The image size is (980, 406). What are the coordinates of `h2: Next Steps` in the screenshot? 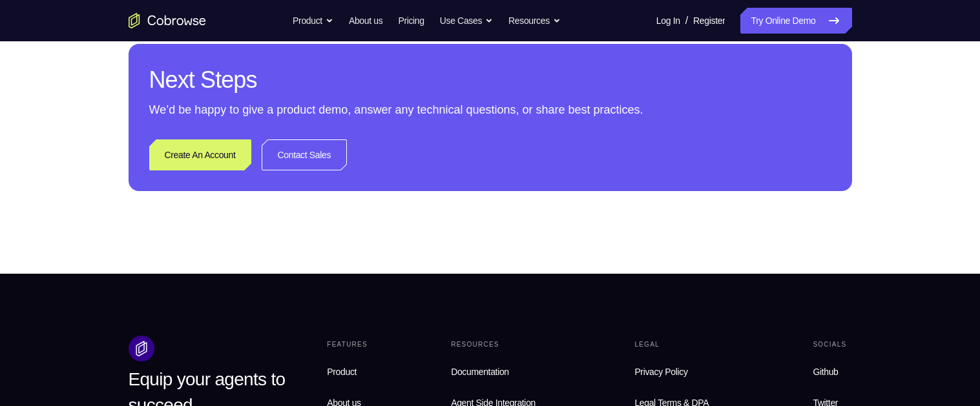 It's located at (490, 80).